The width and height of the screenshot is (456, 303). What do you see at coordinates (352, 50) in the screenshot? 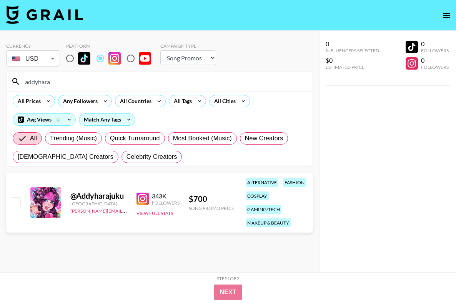
I see `div: Influencers Selected` at bounding box center [352, 50].